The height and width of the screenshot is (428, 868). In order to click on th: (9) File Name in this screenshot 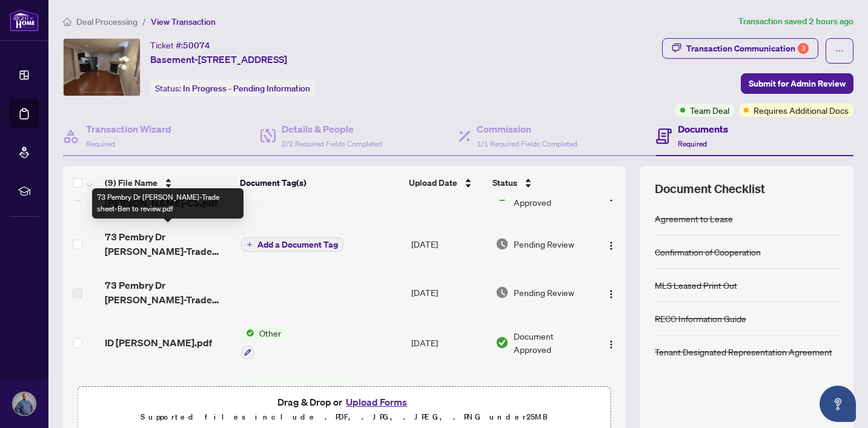, I will do `click(167, 183)`.